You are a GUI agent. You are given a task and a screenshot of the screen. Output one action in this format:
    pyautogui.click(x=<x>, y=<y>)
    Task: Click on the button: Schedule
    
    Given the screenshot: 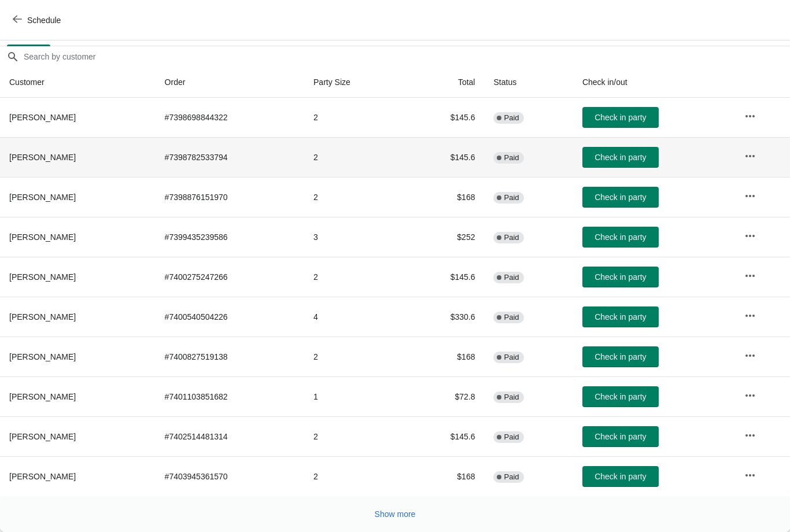 What is the action you would take?
    pyautogui.click(x=38, y=20)
    